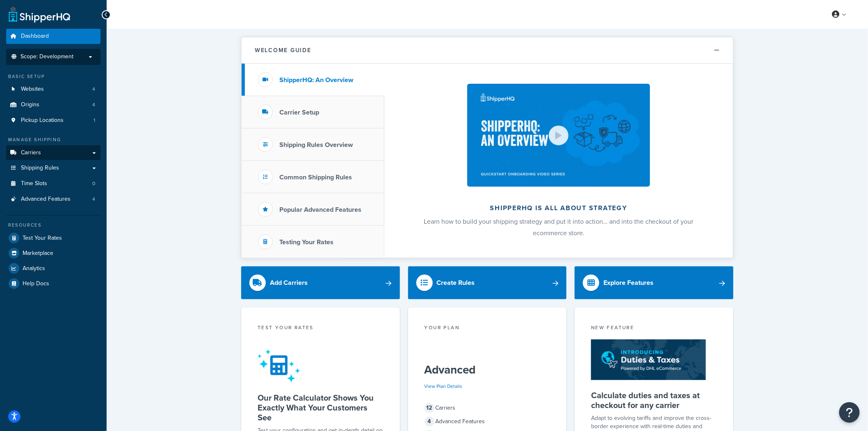  What do you see at coordinates (53, 199) in the screenshot?
I see `li: Advanced Features` at bounding box center [53, 199].